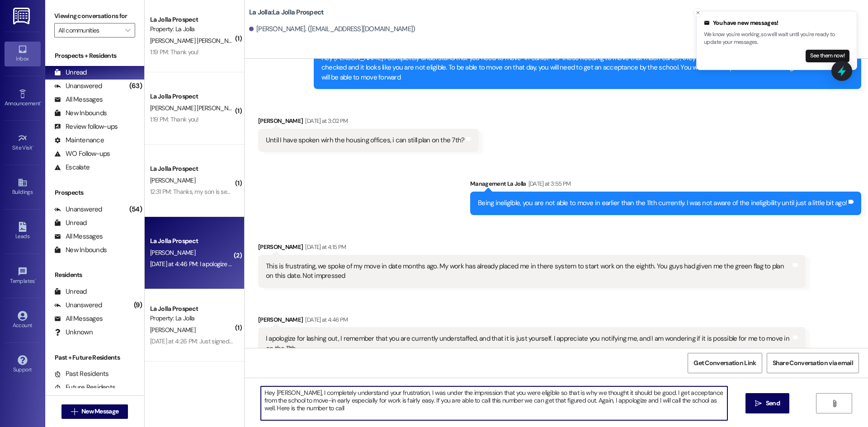 The width and height of the screenshot is (868, 427). Describe the element at coordinates (365, 140) in the screenshot. I see `div: Until I have spoken wirh the housing offices, i can still plan on the 7th?` at that location.